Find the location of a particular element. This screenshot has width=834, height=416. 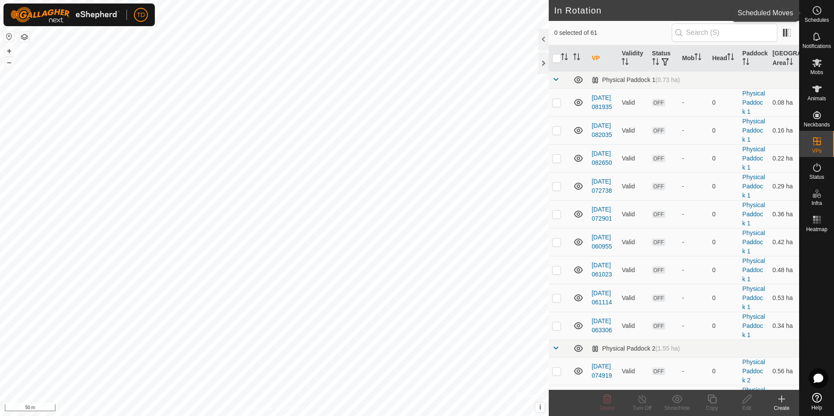

div: Physical Paddock 1 is located at coordinates (636, 80).